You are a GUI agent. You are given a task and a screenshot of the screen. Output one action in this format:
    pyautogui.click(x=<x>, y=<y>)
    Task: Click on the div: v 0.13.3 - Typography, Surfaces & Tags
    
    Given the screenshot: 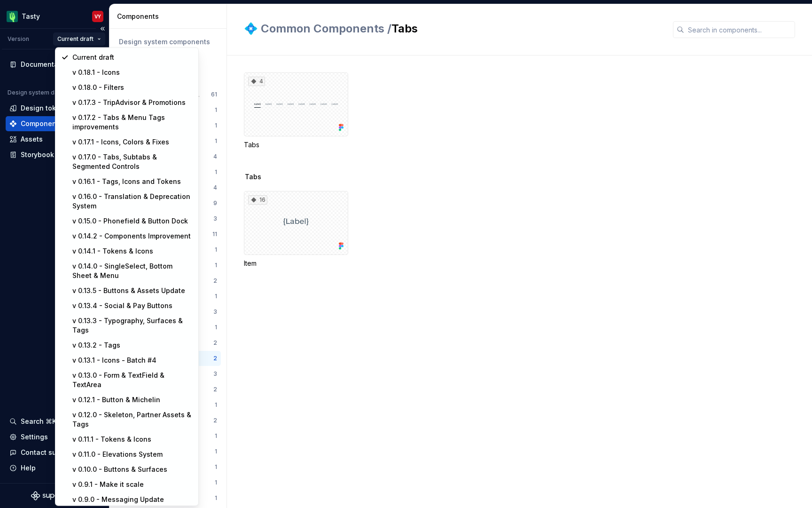 What is the action you would take?
    pyautogui.click(x=132, y=325)
    